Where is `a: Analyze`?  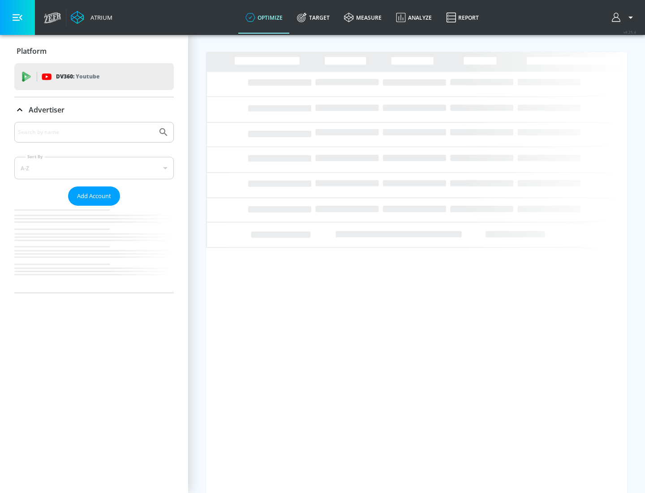 a: Analyze is located at coordinates (414, 17).